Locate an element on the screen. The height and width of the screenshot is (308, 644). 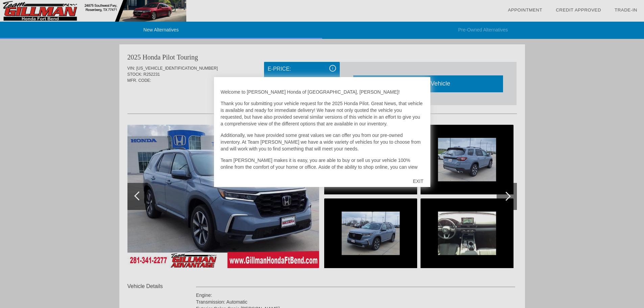
div: EXIT is located at coordinates (418, 181).